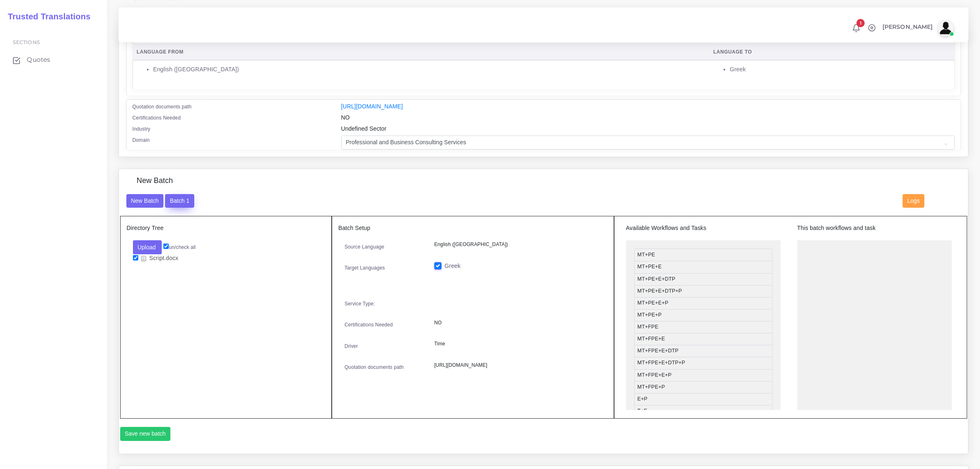 This screenshot has width=980, height=469. What do you see at coordinates (38, 59) in the screenshot?
I see `span: Quotes` at bounding box center [38, 59].